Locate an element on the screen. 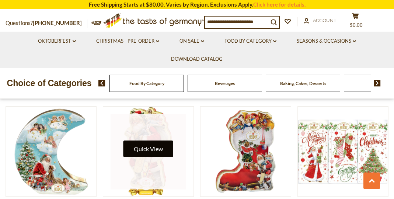 This screenshot has width=394, height=199. button: Quick View is located at coordinates (148, 149).